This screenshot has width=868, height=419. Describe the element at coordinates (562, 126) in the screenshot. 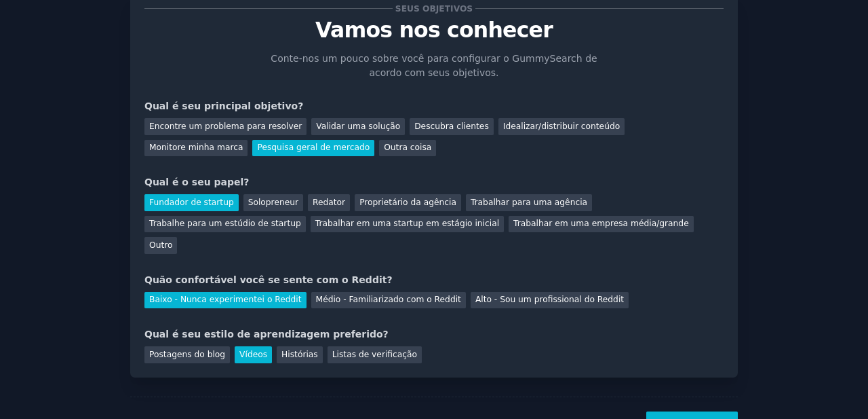

I see `font: Idealizar/distribuir conteúdo` at that location.